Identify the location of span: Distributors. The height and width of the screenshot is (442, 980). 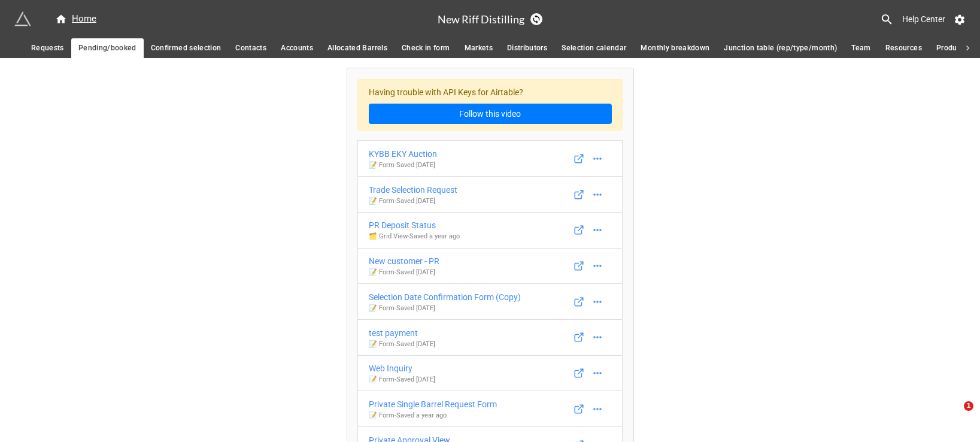
(527, 48).